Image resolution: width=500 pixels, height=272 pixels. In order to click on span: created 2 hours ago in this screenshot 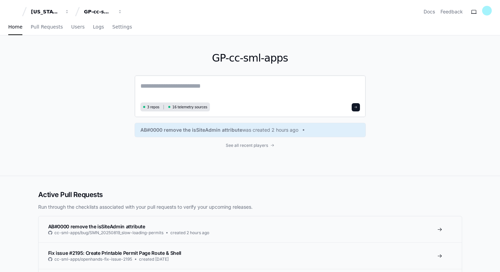, I will do `click(190, 233)`.